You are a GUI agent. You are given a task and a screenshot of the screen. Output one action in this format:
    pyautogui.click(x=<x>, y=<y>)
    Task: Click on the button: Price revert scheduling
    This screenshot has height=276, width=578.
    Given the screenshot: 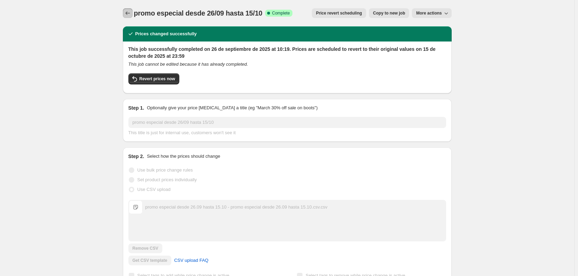 What is the action you would take?
    pyautogui.click(x=339, y=13)
    